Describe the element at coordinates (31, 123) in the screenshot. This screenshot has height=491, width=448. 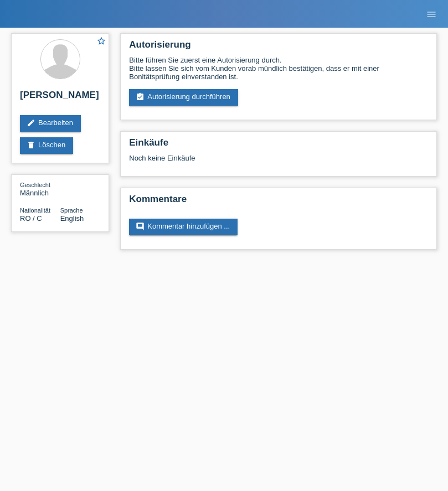
I see `i: edit` at that location.